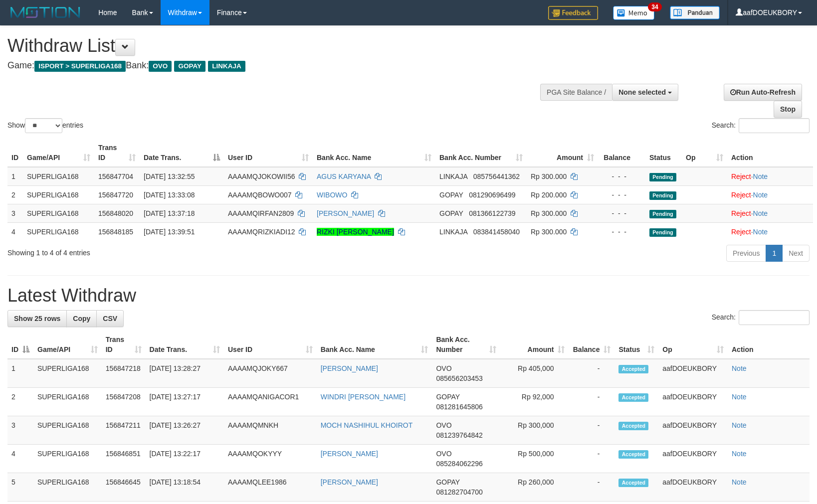  What do you see at coordinates (117, 153) in the screenshot?
I see `th: Trans ID: activate to sort column ascending` at bounding box center [117, 153].